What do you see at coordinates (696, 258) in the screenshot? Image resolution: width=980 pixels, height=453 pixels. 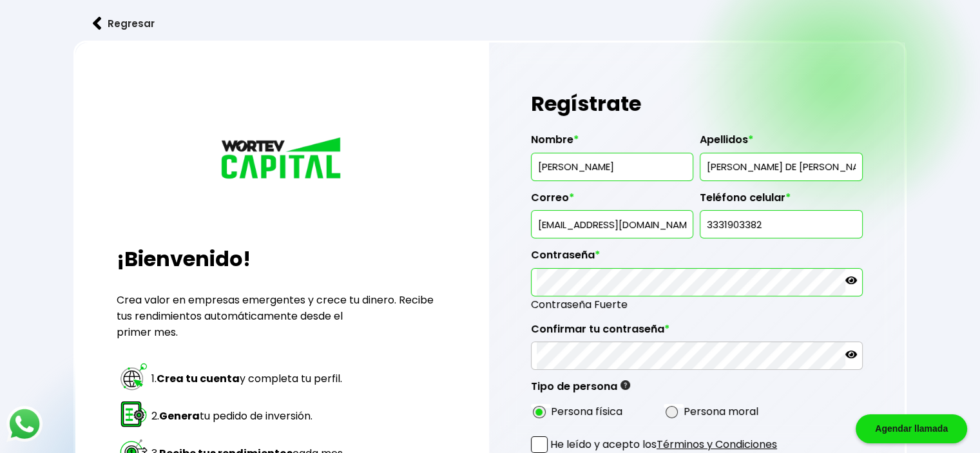 I see `label: Contraseña` at bounding box center [696, 258].